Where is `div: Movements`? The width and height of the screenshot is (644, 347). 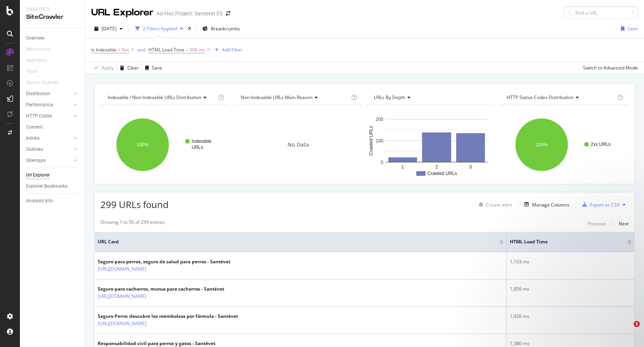
div: Movements is located at coordinates (38, 49).